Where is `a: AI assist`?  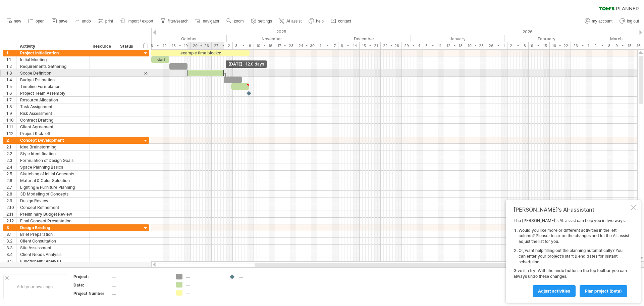 a: AI assist is located at coordinates (290, 21).